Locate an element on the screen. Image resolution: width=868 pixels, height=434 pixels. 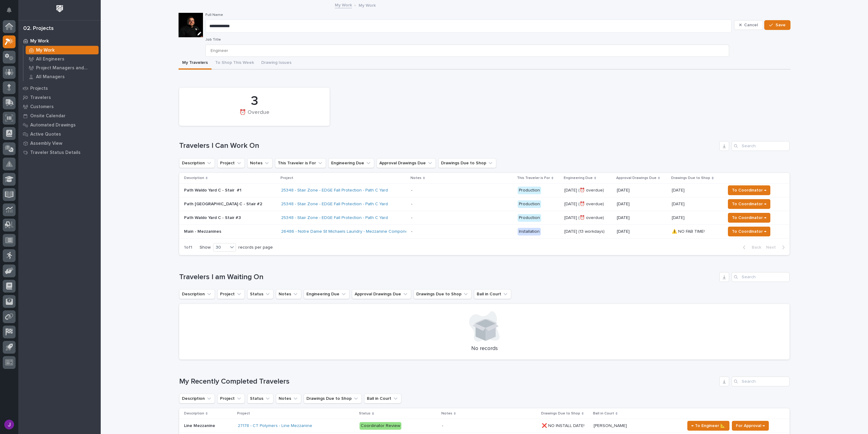
a: Project Managers and Engineers is located at coordinates (62, 67).